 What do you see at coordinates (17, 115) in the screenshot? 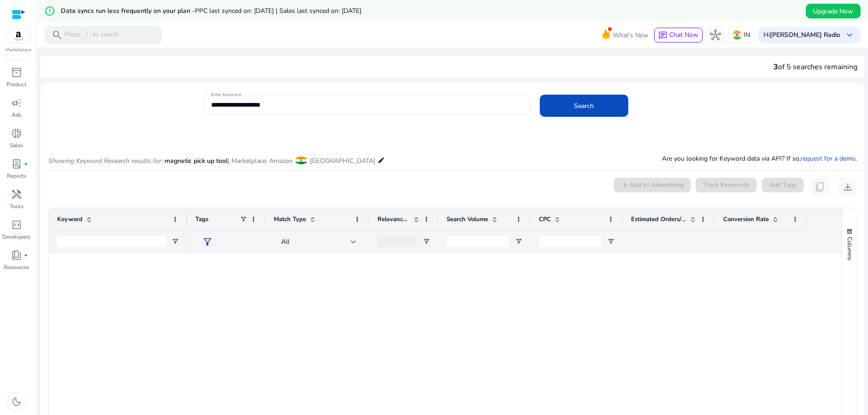
I see `p: Ads` at bounding box center [17, 115].